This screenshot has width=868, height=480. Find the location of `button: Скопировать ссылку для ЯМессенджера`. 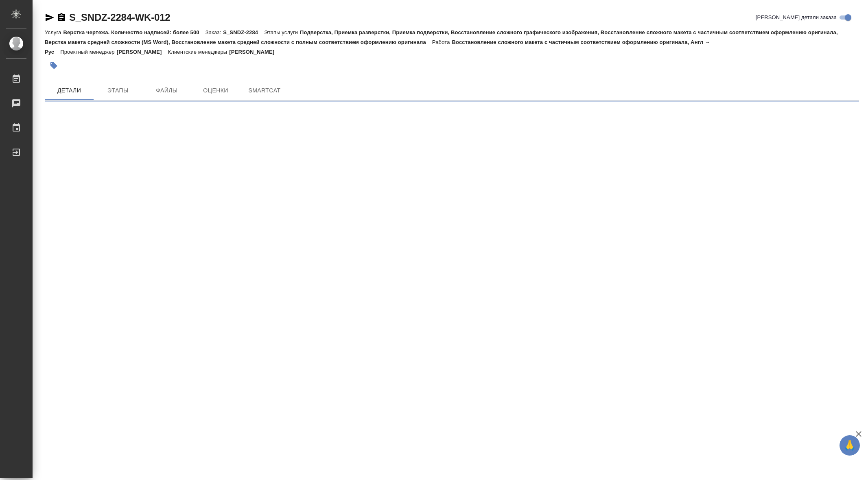

button: Скопировать ссылку для ЯМессенджера is located at coordinates (49, 17).